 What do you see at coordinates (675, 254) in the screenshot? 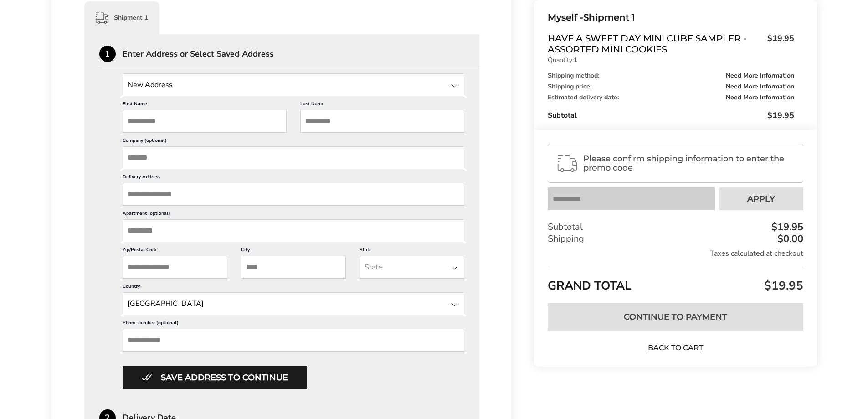
I see `div: Taxes calculated at checkout` at bounding box center [675, 254].